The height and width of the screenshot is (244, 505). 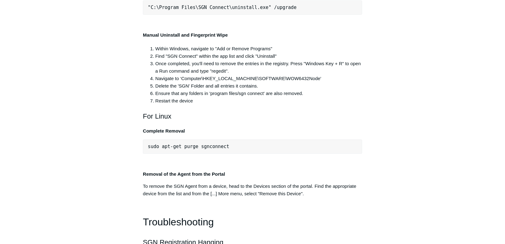 I want to click on li: Navigate to ‘Computer\HKEY_LOCAL_MACHINE\SOFTWARE\WOW6432Node', so click(x=259, y=79).